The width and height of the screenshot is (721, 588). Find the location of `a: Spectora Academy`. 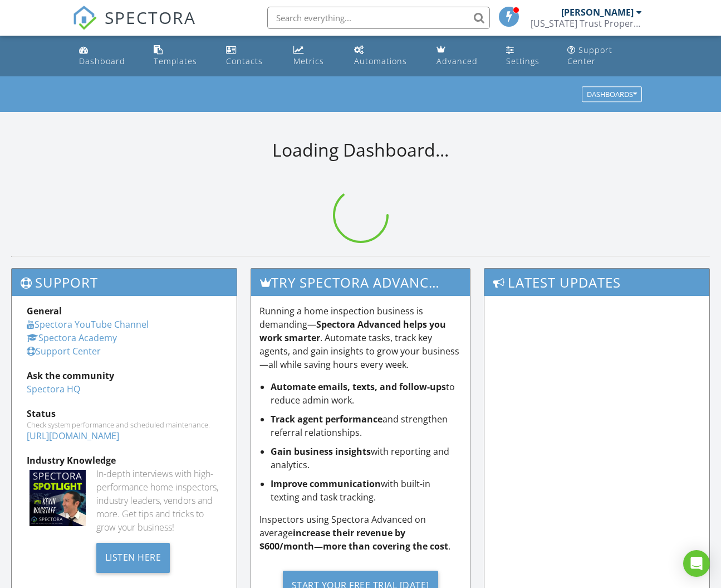

a: Spectora Academy is located at coordinates (72, 338).